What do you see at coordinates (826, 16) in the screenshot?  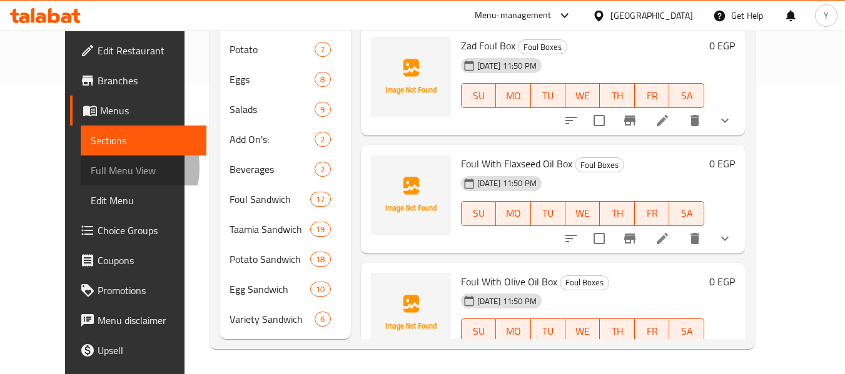 I see `span: Y` at bounding box center [826, 16].